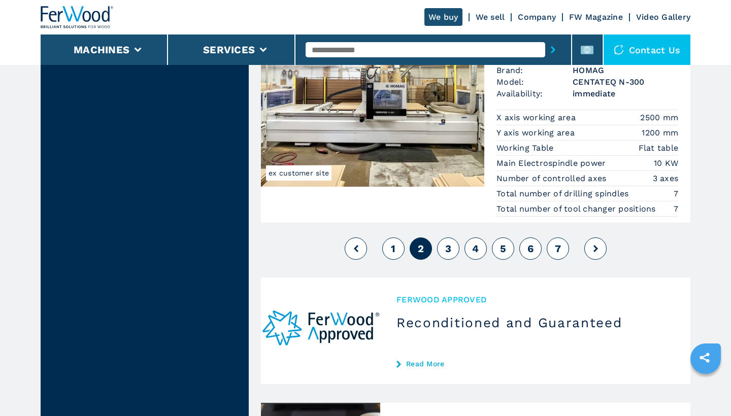 The height and width of the screenshot is (416, 731). Describe the element at coordinates (320, 331) in the screenshot. I see `img: Reconditioned and Guaranteed` at that location.